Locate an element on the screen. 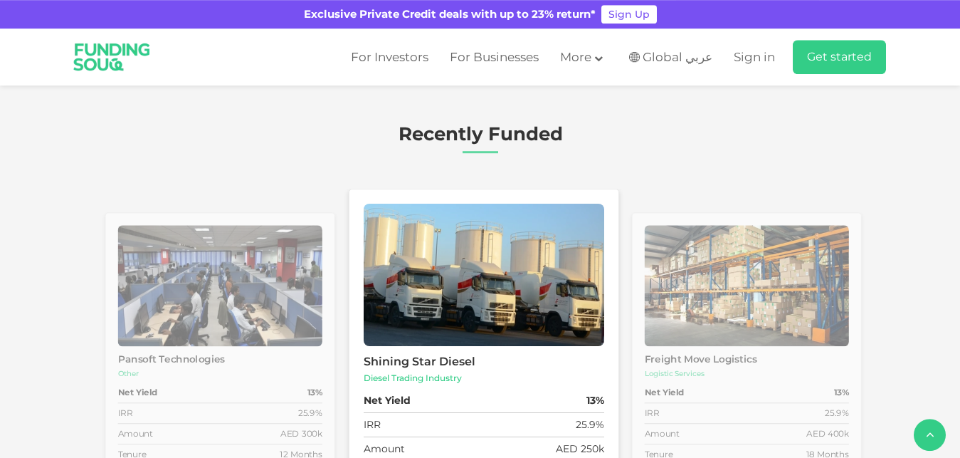  a: Sign Up is located at coordinates (629, 14).